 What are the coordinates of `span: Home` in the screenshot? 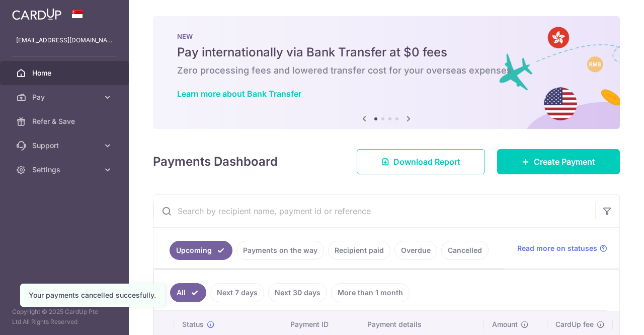 It's located at (65, 73).